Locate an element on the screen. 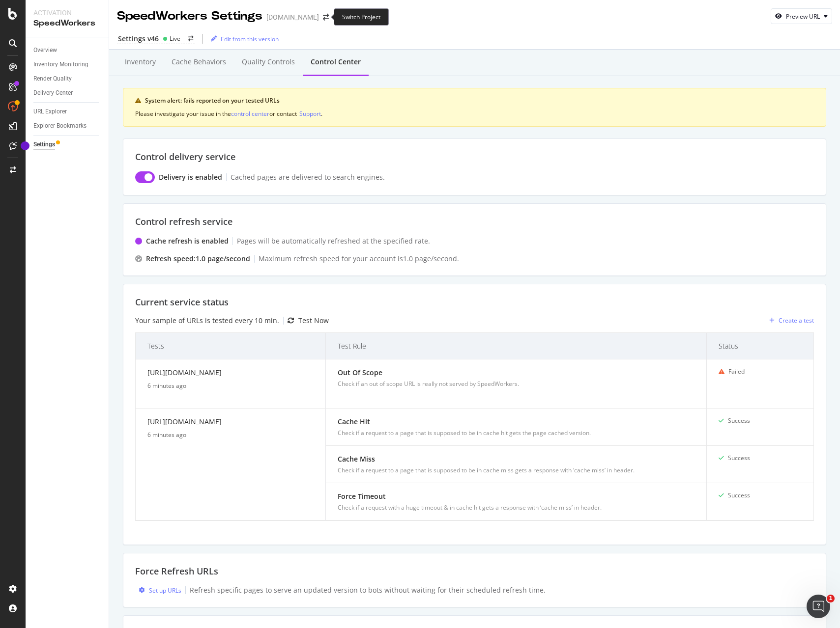  div: Check if a request with a huge timeout & in cache hit gets a response with ‘cache miss’ in header. is located at coordinates (516, 508).